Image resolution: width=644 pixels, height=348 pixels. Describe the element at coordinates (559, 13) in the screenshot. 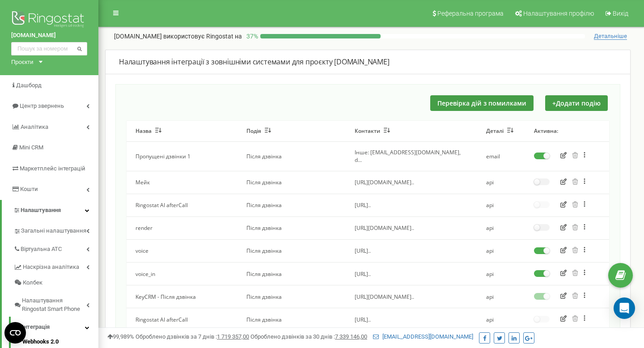

I see `span: Налаштування профілю` at that location.